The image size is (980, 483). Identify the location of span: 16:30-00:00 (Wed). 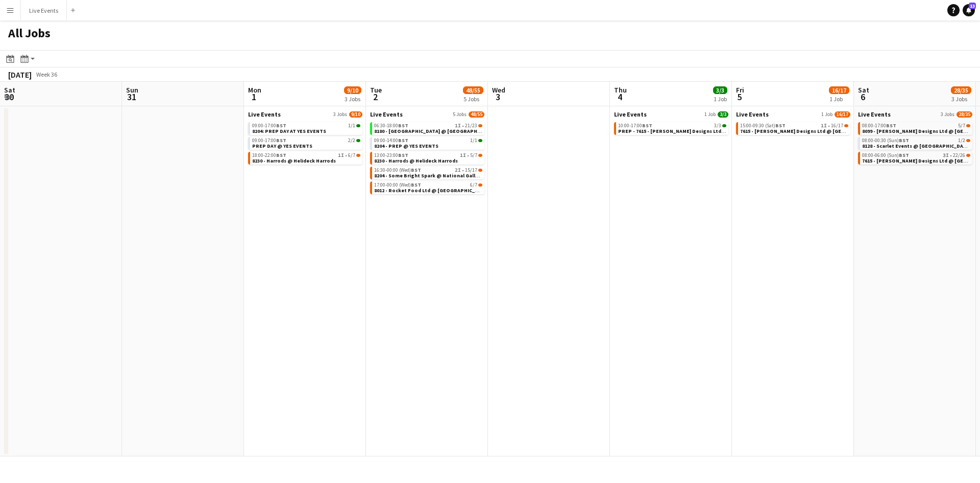
(398, 170).